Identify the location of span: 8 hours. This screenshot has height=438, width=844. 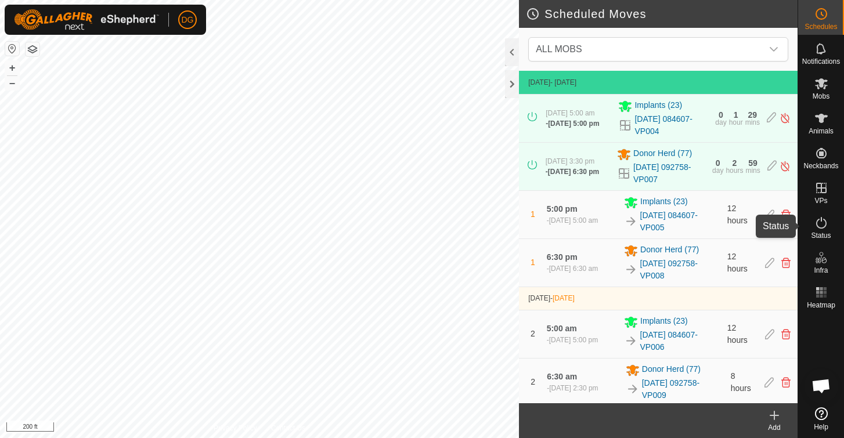
(741, 382).